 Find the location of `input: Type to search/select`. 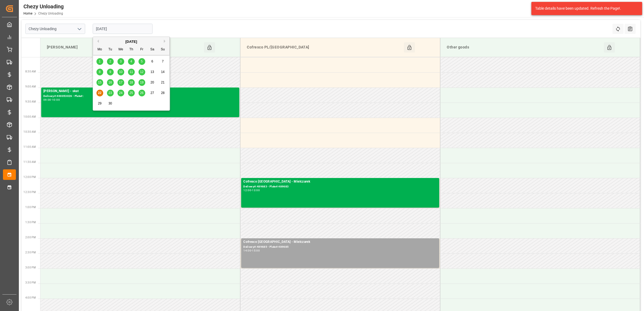

input: Type to search/select is located at coordinates (55, 29).